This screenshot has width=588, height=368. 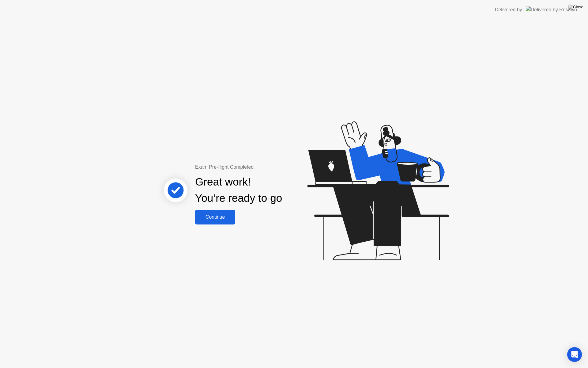 I want to click on button: Continue, so click(x=215, y=217).